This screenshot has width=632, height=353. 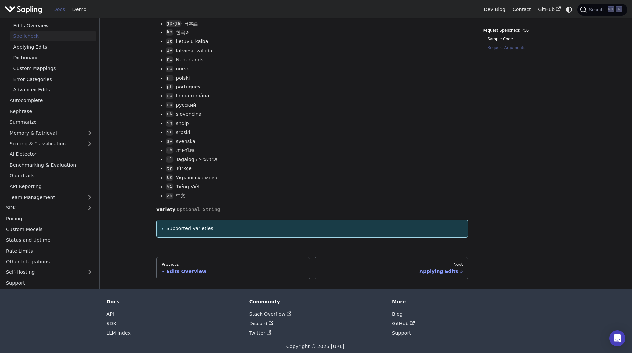 I want to click on a: Memory & Retrieval, so click(x=51, y=133).